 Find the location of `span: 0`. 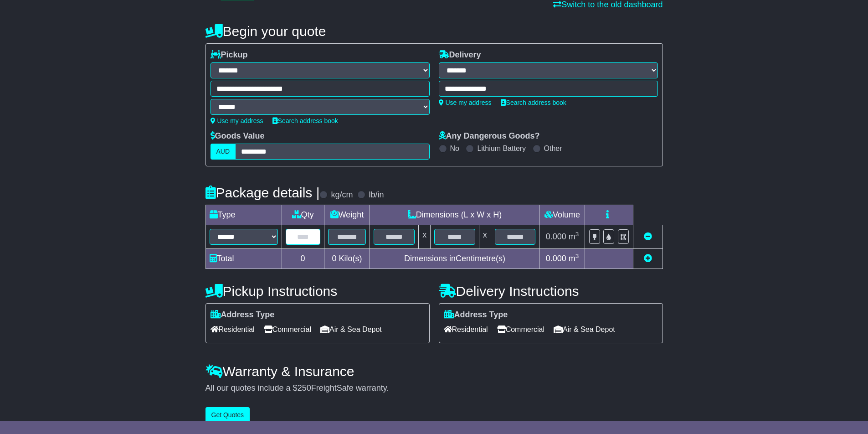

span: 0 is located at coordinates (334, 258).